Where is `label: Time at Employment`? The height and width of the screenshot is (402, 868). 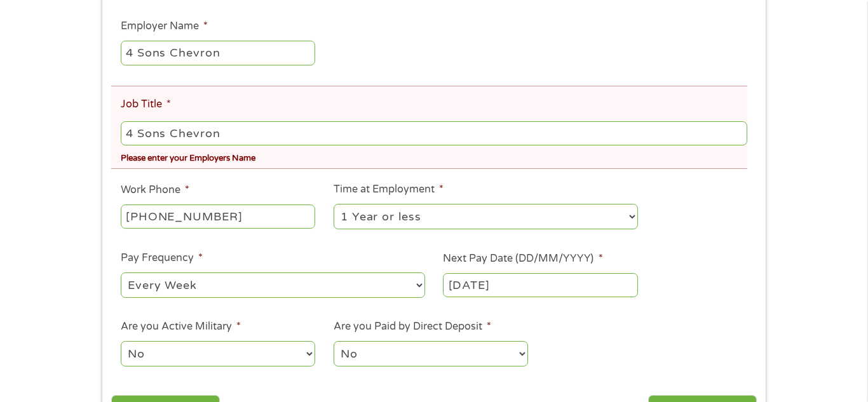
label: Time at Employment is located at coordinates (388, 190).